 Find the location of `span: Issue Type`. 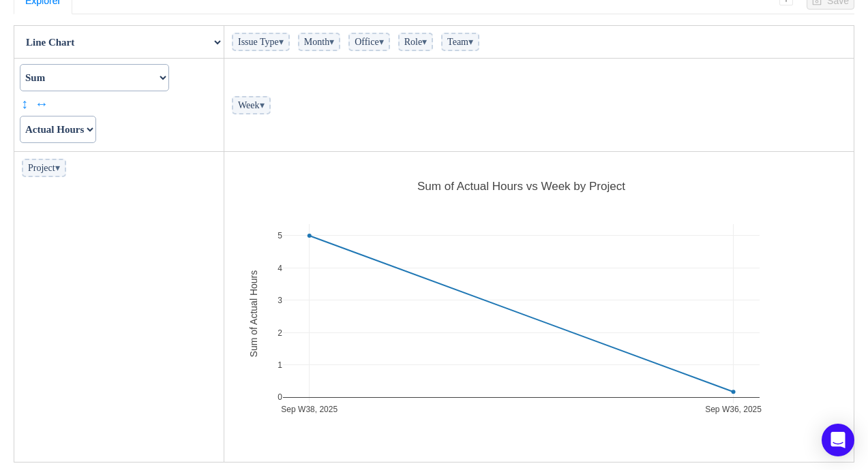

span: Issue Type is located at coordinates (261, 41).